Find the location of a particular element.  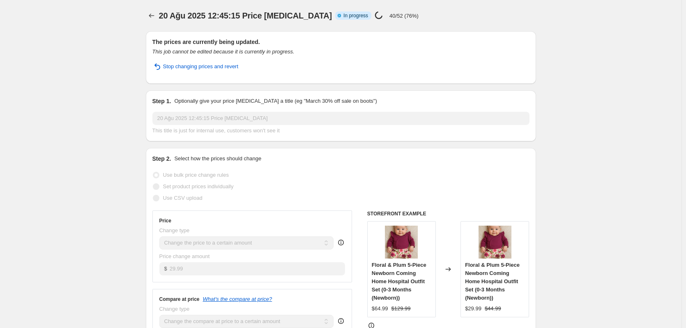

span: Use bulk price change rules is located at coordinates (196, 174).